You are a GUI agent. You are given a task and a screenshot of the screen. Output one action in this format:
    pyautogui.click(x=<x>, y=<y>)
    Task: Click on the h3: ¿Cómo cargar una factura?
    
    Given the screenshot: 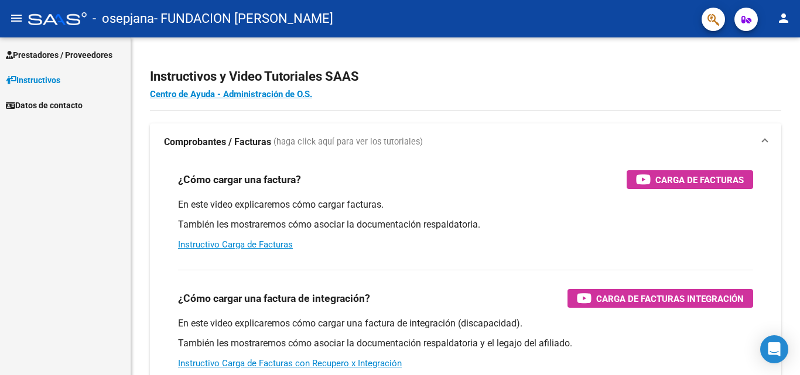 What is the action you would take?
    pyautogui.click(x=239, y=180)
    